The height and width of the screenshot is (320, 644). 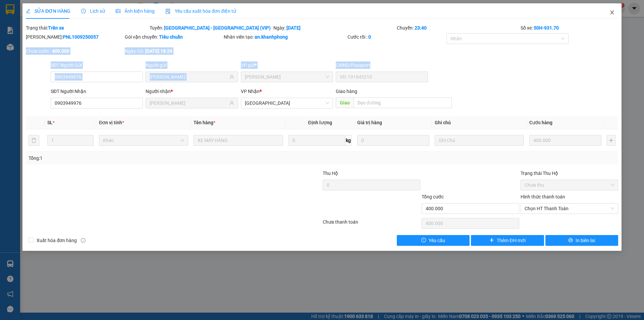 I want to click on span: VP Nhận, so click(x=250, y=91).